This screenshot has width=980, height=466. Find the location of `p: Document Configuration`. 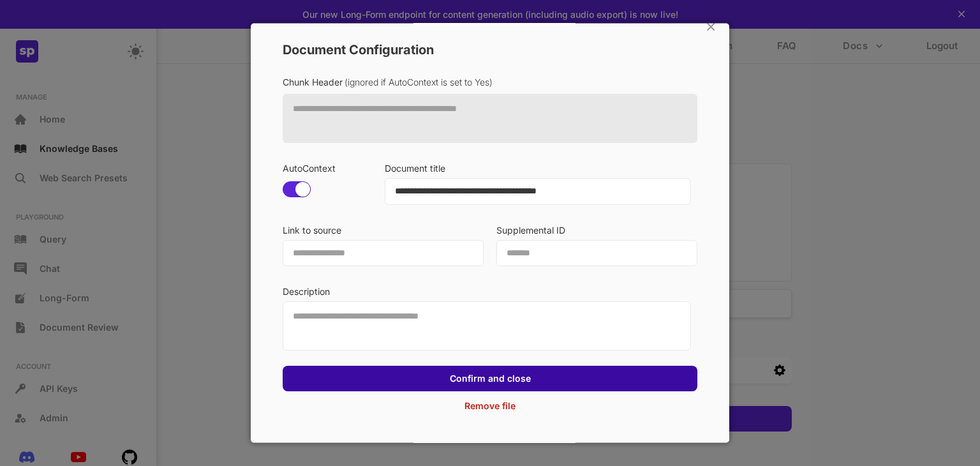

p: Document Configuration is located at coordinates (358, 50).